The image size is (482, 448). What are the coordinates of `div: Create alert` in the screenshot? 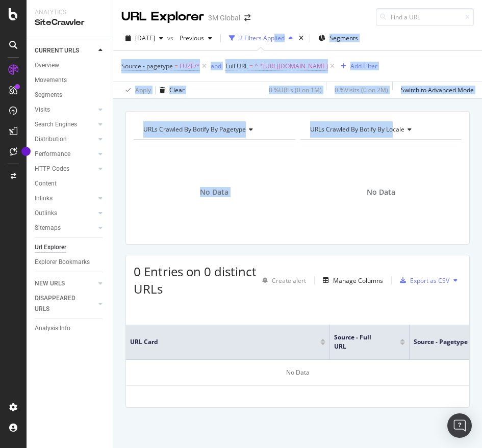 It's located at (289, 281).